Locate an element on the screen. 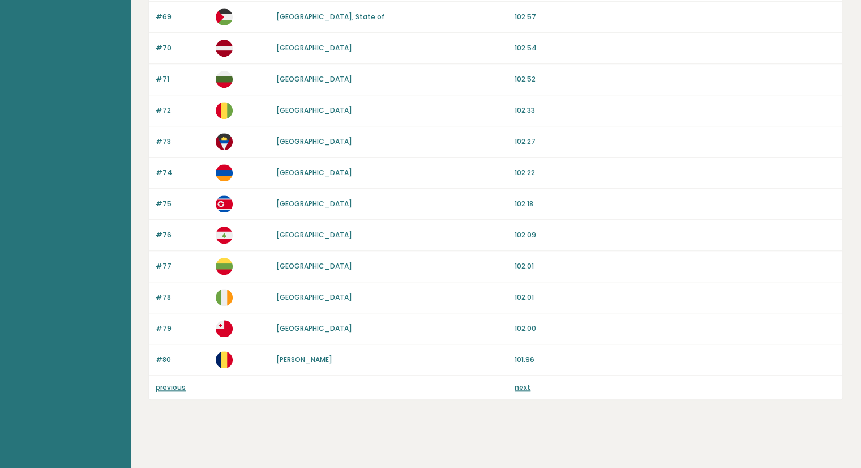  img: ie.svg is located at coordinates (224, 297).